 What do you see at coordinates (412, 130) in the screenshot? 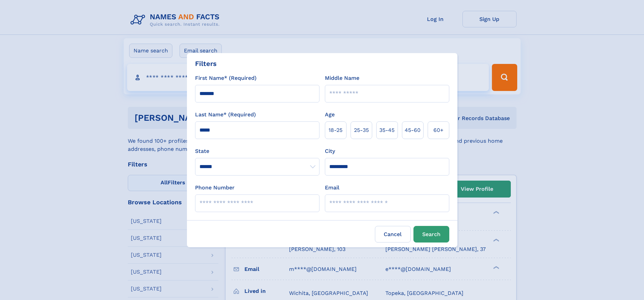
I see `span: 45‑60` at bounding box center [412, 130].